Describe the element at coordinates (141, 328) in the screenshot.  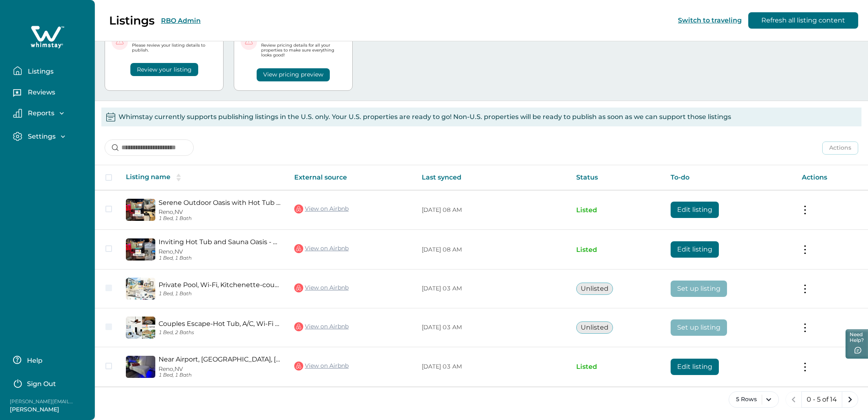
I see `img: propertyImage_Couples Escape-Hot Tub, A/C, Wi-Fi & Coastal Views` at that location.